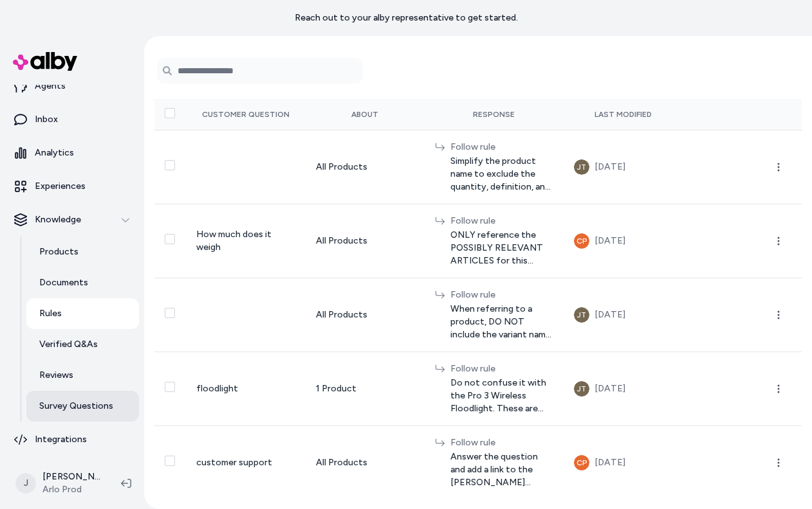  Describe the element at coordinates (82, 283) in the screenshot. I see `a: Documents` at that location.